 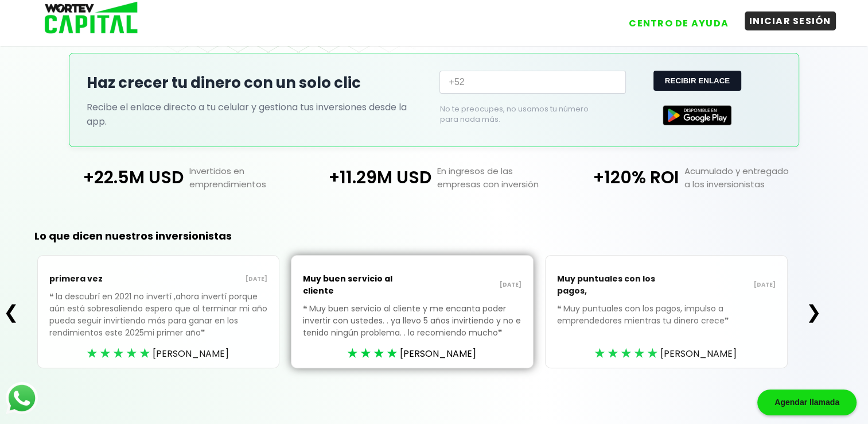 What do you see at coordinates (790, 21) in the screenshot?
I see `button: INICIAR SESIÓN` at bounding box center [790, 21].